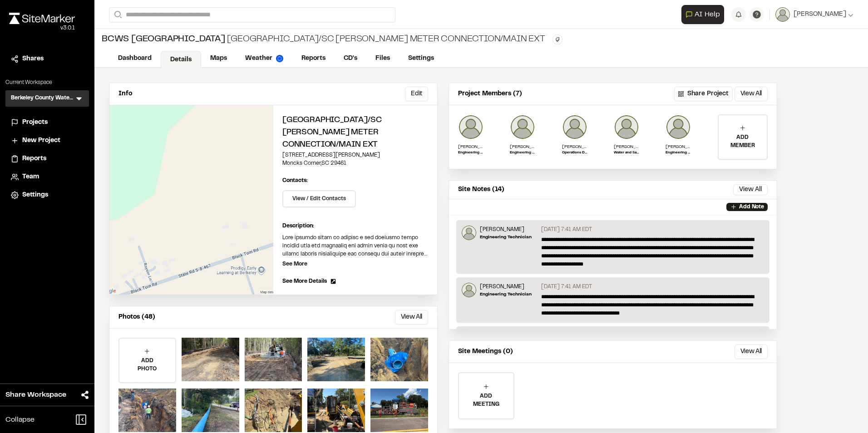 This screenshot has height=433, width=868. What do you see at coordinates (704, 94) in the screenshot?
I see `button: Share Project` at bounding box center [704, 94].